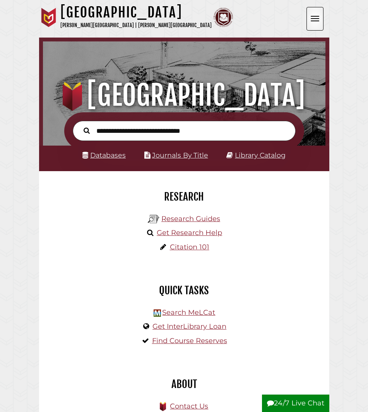 The height and width of the screenshot is (412, 368). Describe the element at coordinates (188, 312) in the screenshot. I see `a: Search MeLCat` at that location.